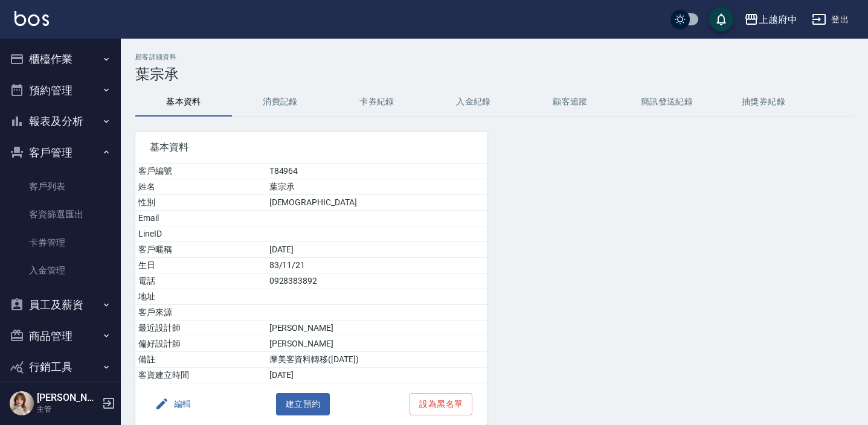 The height and width of the screenshot is (425, 868). I want to click on td: 83/11/21, so click(377, 266).